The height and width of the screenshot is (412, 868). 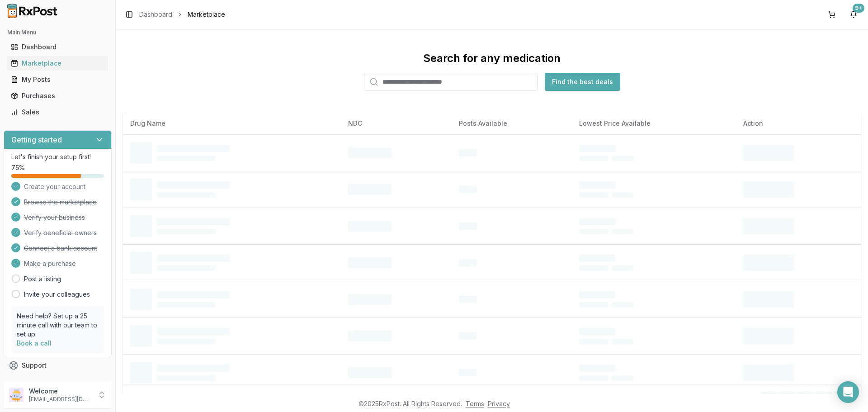 I want to click on a: Purchases, so click(x=58, y=96).